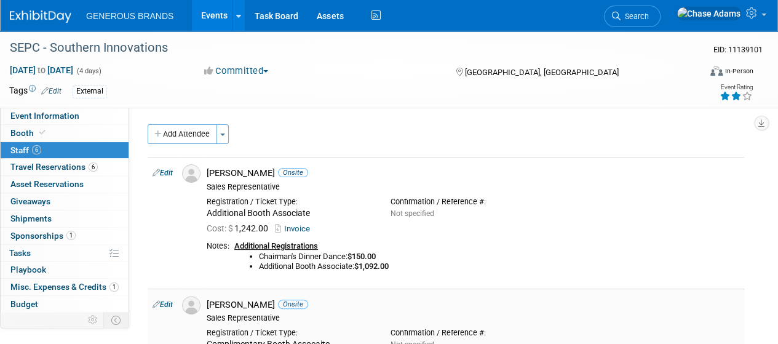 The image size is (778, 344). Describe the element at coordinates (736, 87) in the screenshot. I see `div: Event Rating` at that location.